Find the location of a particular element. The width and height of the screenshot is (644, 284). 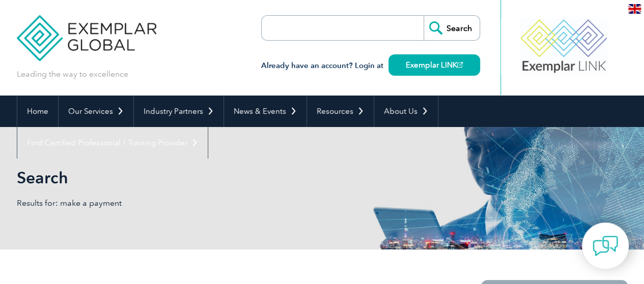

img: open_square.png is located at coordinates (459, 64).